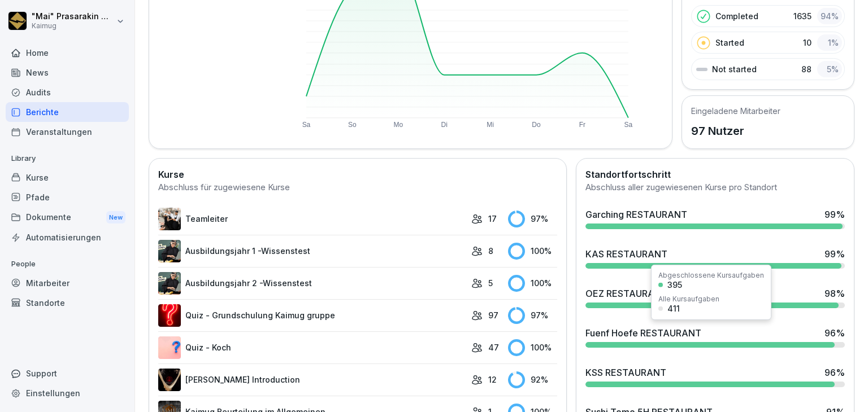  What do you see at coordinates (169, 219) in the screenshot?
I see `img: pytyph5pk76tu4q1kwztnixg.png` at bounding box center [169, 219].